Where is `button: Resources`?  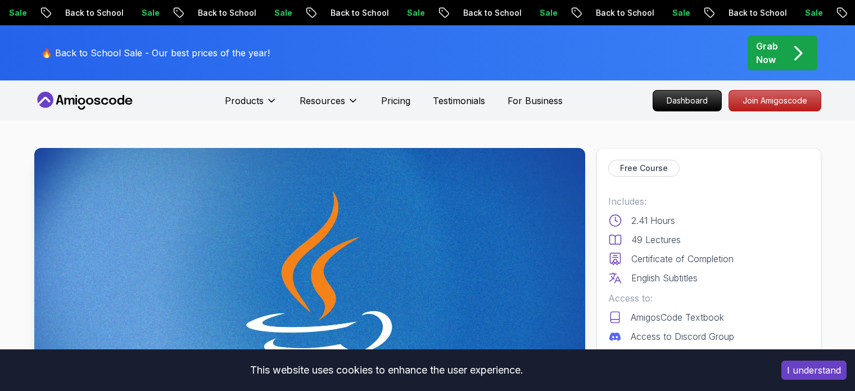 button: Resources is located at coordinates (329, 105).